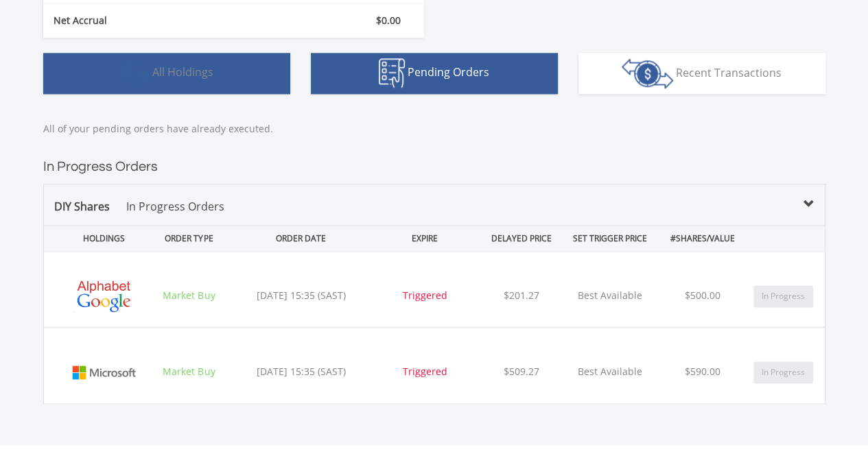 The image size is (868, 456). What do you see at coordinates (448, 72) in the screenshot?
I see `span: Pending Orders` at bounding box center [448, 72].